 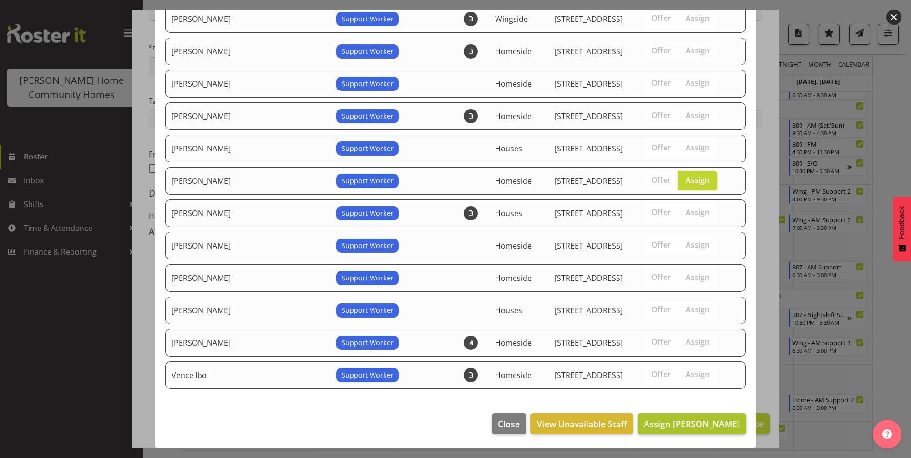 I want to click on button: Close, so click(x=509, y=424).